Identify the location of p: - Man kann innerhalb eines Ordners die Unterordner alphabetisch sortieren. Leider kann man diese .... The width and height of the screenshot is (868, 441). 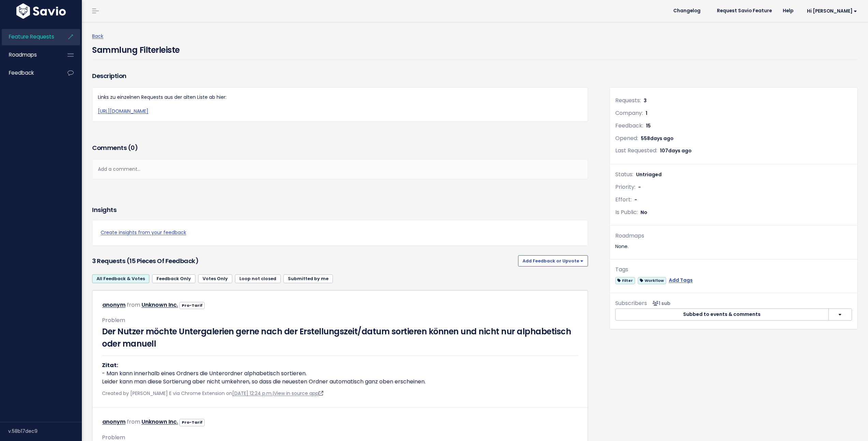
(340, 374).